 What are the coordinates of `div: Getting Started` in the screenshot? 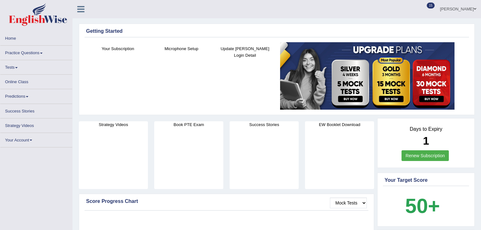 It's located at (277, 31).